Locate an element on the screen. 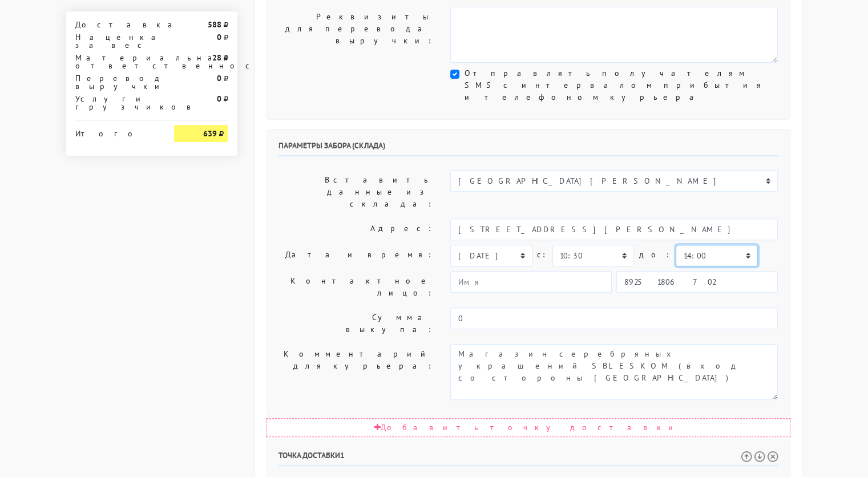  div: Итого is located at coordinates (117, 131).